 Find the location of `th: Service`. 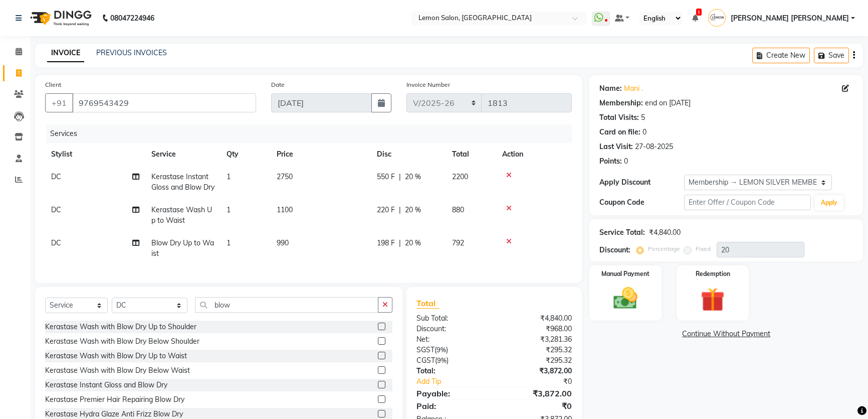

th: Service is located at coordinates (183, 154).